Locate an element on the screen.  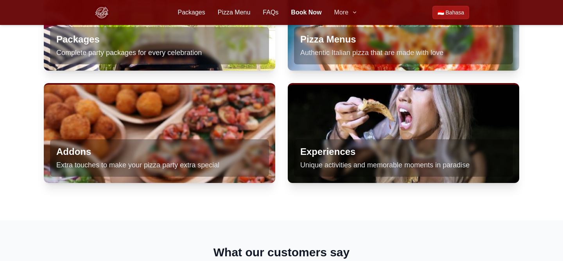
button: More is located at coordinates (346, 13).